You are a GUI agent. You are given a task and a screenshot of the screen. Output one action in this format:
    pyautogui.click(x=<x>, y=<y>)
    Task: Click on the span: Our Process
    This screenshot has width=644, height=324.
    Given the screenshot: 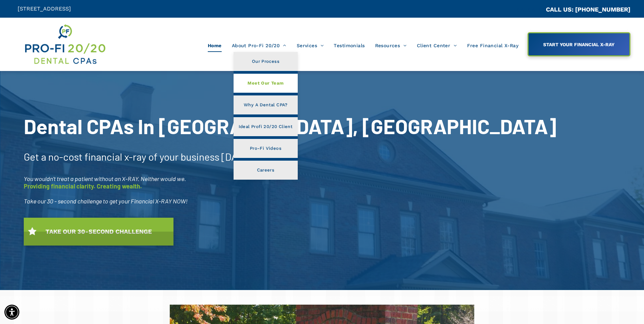 What is the action you would take?
    pyautogui.click(x=265, y=61)
    